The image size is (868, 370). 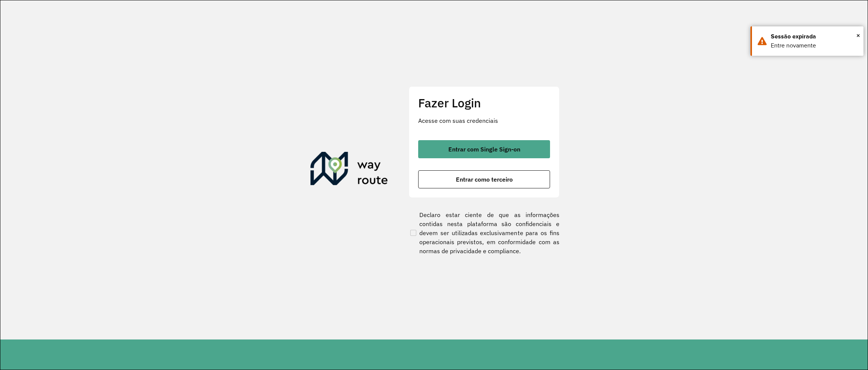 I want to click on div: Entre novamente, so click(x=814, y=46).